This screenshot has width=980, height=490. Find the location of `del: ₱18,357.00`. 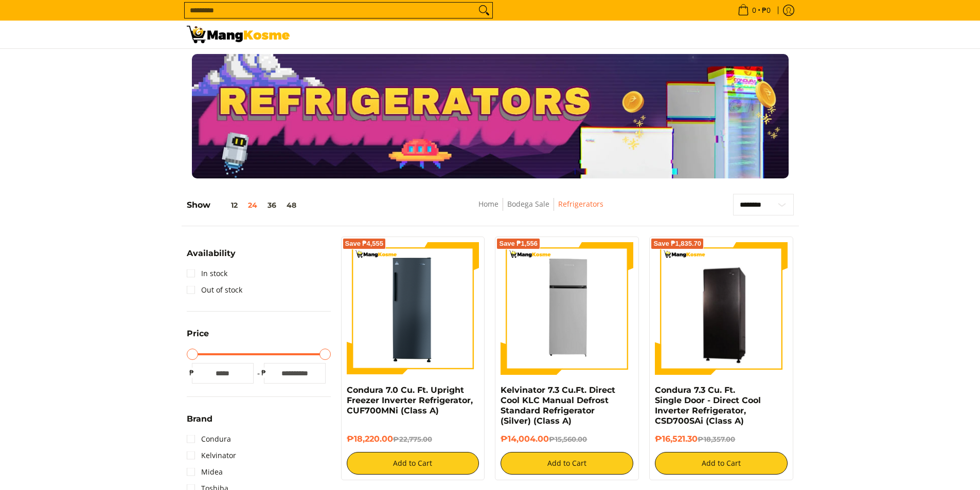

del: ₱18,357.00 is located at coordinates (716, 439).